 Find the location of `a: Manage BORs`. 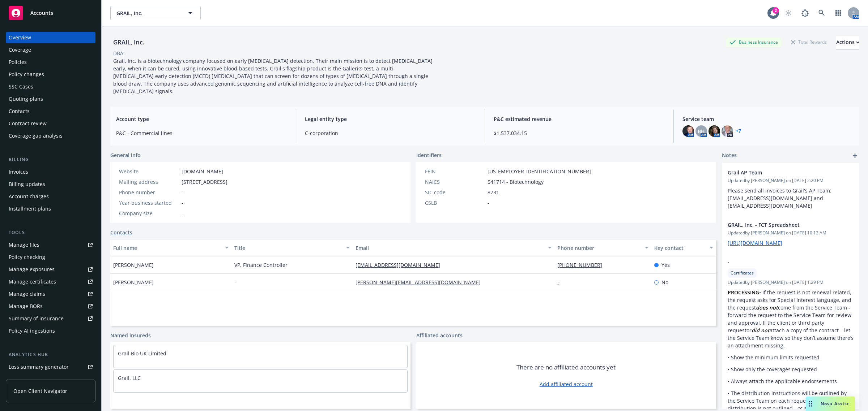

a: Manage BORs is located at coordinates (51, 307).